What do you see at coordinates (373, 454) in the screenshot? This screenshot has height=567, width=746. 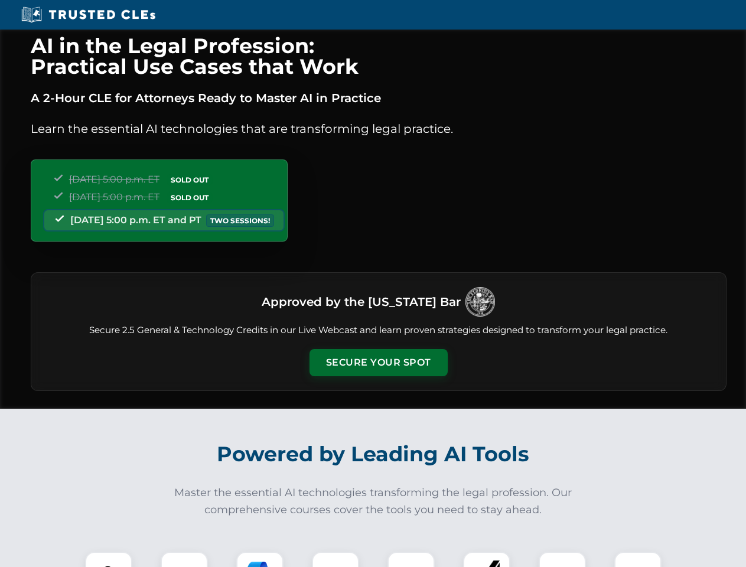 I see `h2: Powered by Leading AI Tools` at bounding box center [373, 454].